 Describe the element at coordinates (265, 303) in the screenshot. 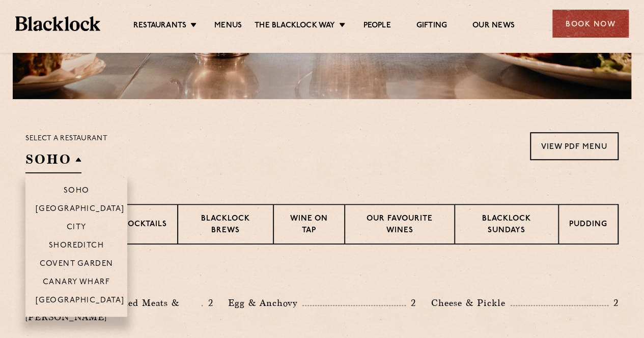

I see `p: Egg & Anchovy` at that location.